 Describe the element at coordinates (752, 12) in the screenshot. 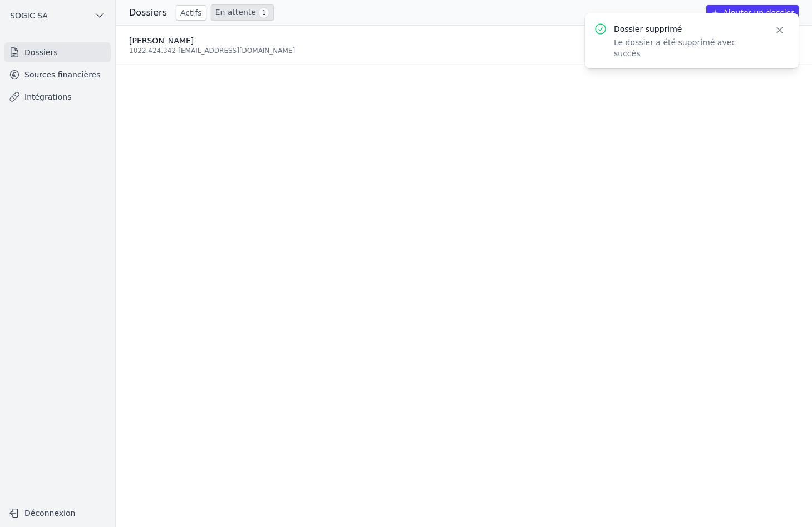

I see `button: Ajouter un dossier` at that location.